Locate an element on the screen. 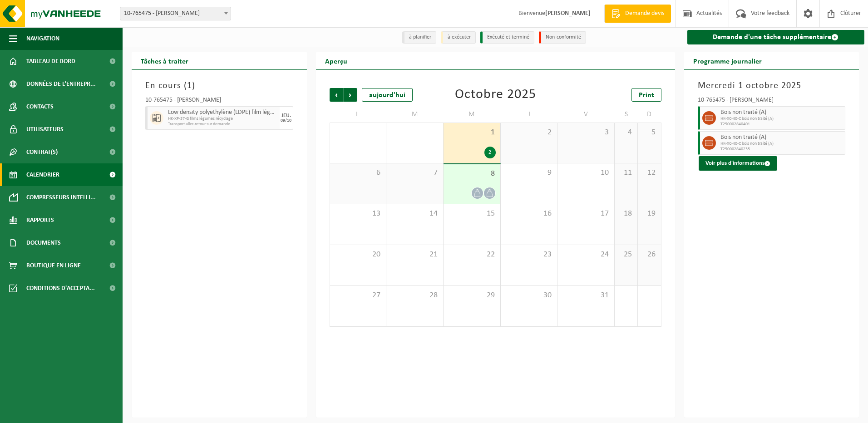 Image resolution: width=868 pixels, height=423 pixels. span: Transport aller-retour sur demande is located at coordinates (223, 124).